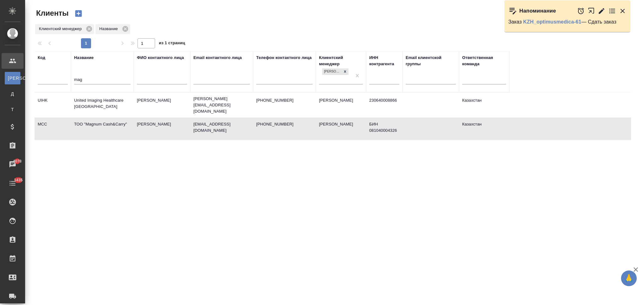 Image resolution: width=643 pixels, height=305 pixels. I want to click on span: Клиенты, so click(51, 13).